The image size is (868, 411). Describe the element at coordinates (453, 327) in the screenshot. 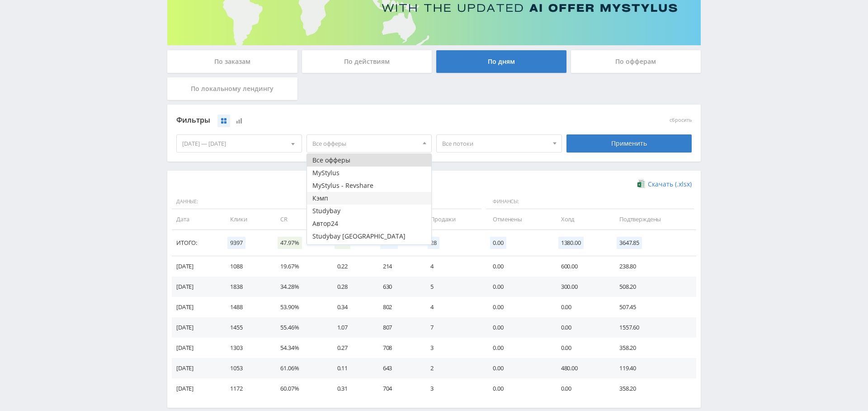

I see `td: 7` at that location.